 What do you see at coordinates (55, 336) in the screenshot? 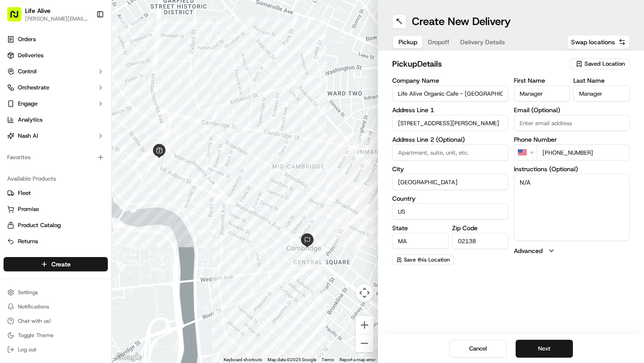
I see `button: Toggle Theme` at bounding box center [55, 336].